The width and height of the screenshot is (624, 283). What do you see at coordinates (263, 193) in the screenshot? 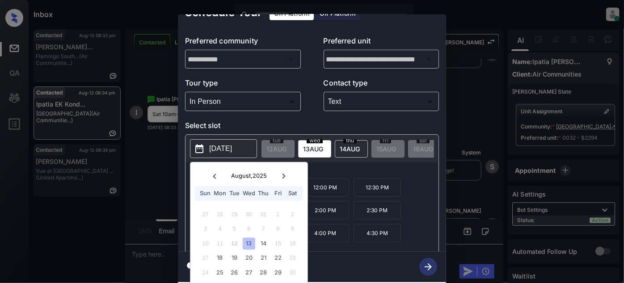
I see `div: Thu` at bounding box center [263, 193].